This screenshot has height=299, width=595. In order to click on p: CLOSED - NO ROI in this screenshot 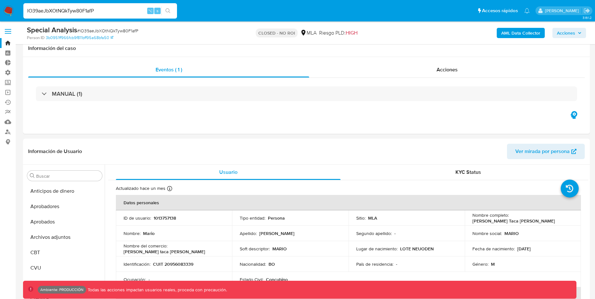, I will do `click(276, 33)`.